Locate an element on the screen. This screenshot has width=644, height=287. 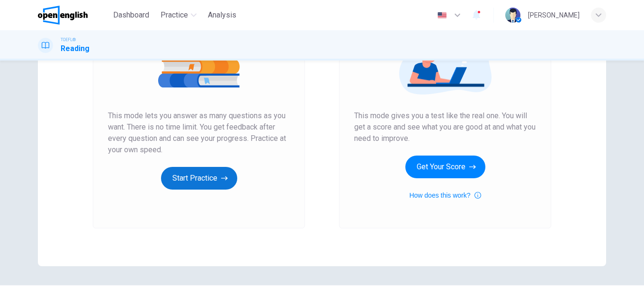
img: Profile picture is located at coordinates (513, 15).